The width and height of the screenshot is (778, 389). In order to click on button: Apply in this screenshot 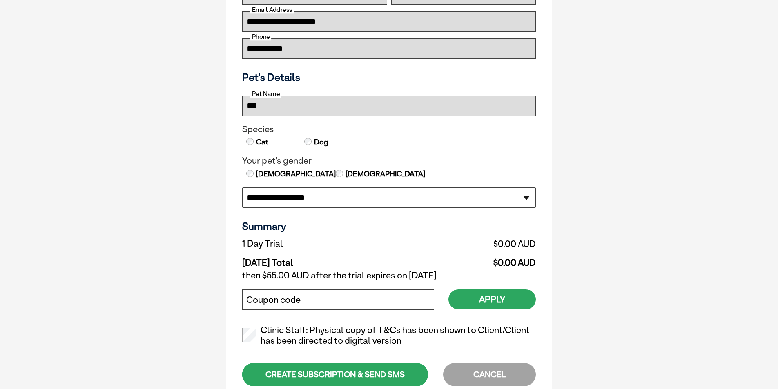, I will do `click(492, 299)`.